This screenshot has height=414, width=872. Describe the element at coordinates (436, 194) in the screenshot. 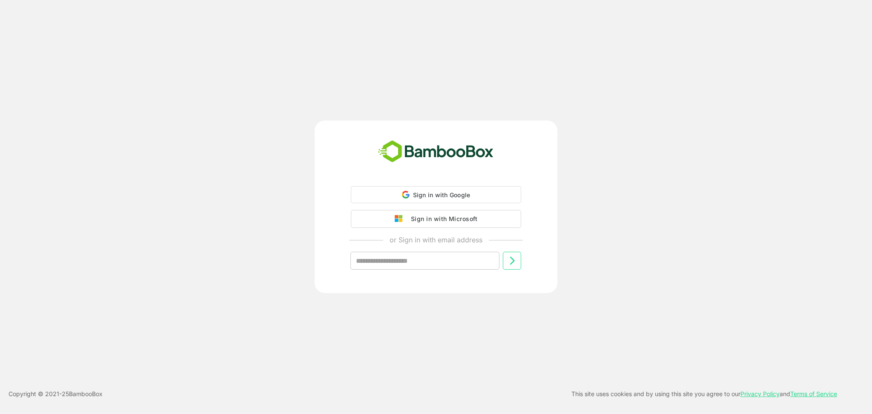

I see `div: Sign in with Google` at that location.